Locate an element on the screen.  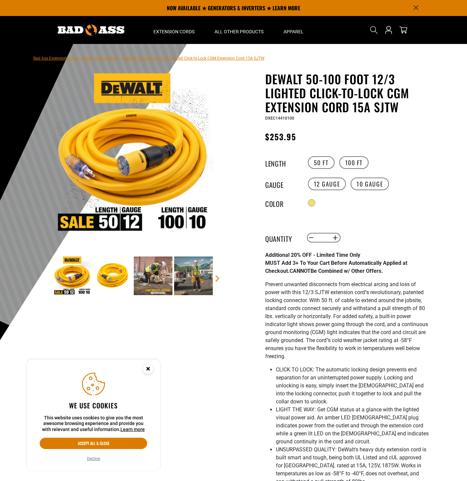
h2: We use cookies is located at coordinates (93, 406).